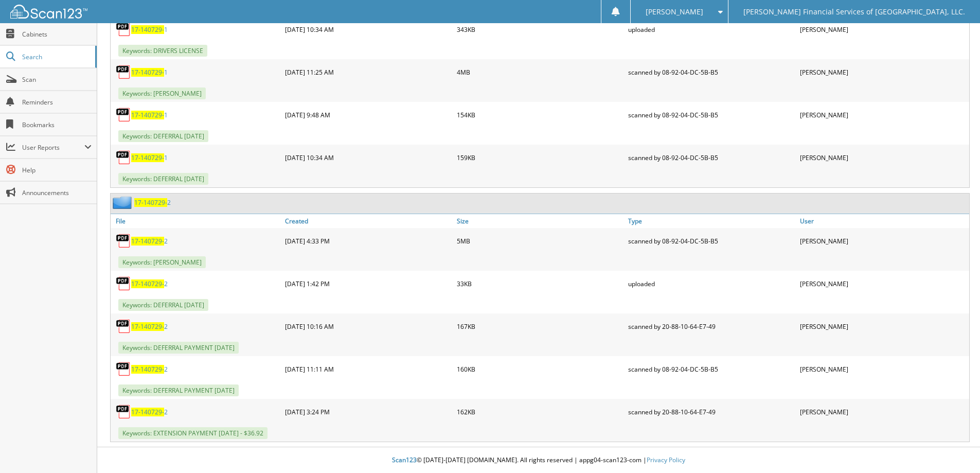 This screenshot has height=473, width=980. I want to click on span: Search, so click(56, 56).